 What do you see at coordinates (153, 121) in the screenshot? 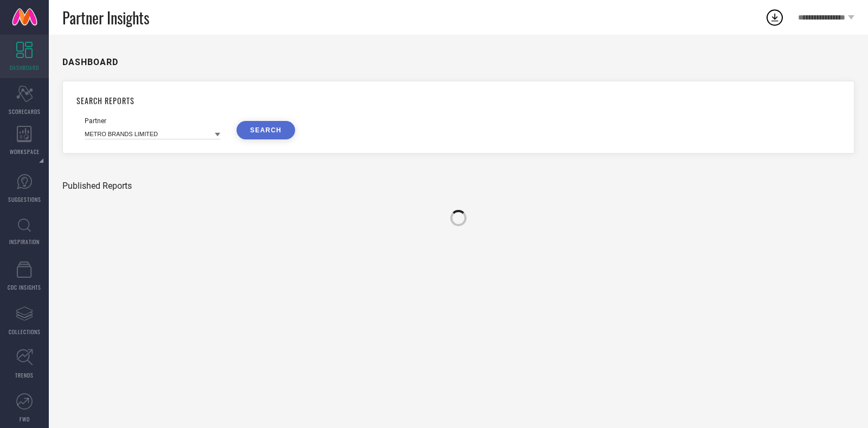
I see `div: Partner` at bounding box center [153, 121].